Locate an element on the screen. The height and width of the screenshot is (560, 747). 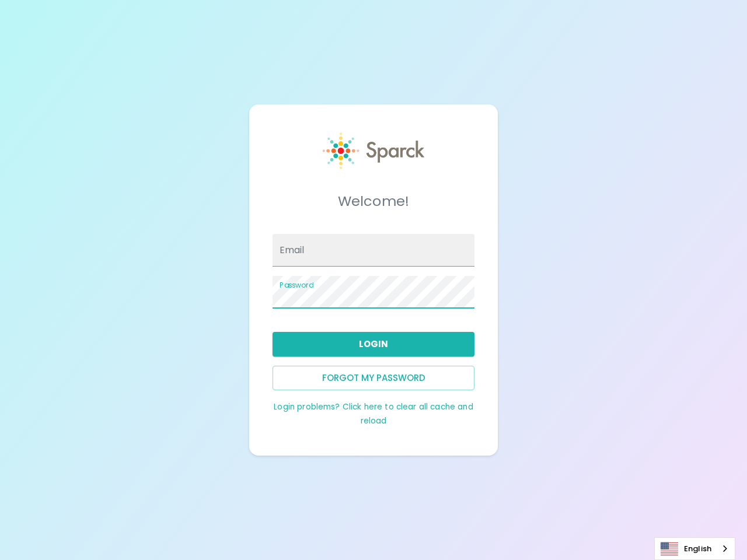
img: Sparck logo is located at coordinates (373, 150).